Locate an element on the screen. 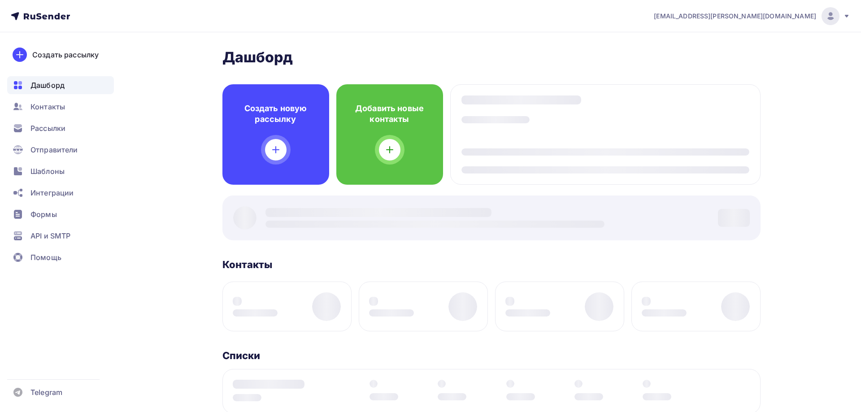 The image size is (861, 412). span: Контакты is located at coordinates (48, 107).